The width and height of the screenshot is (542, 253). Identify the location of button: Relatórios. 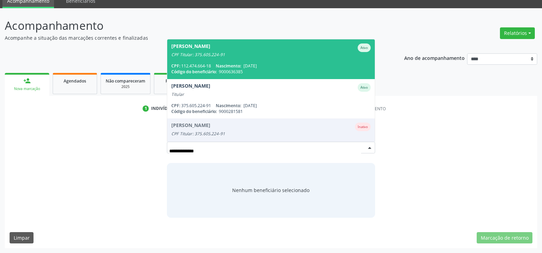
(518, 33).